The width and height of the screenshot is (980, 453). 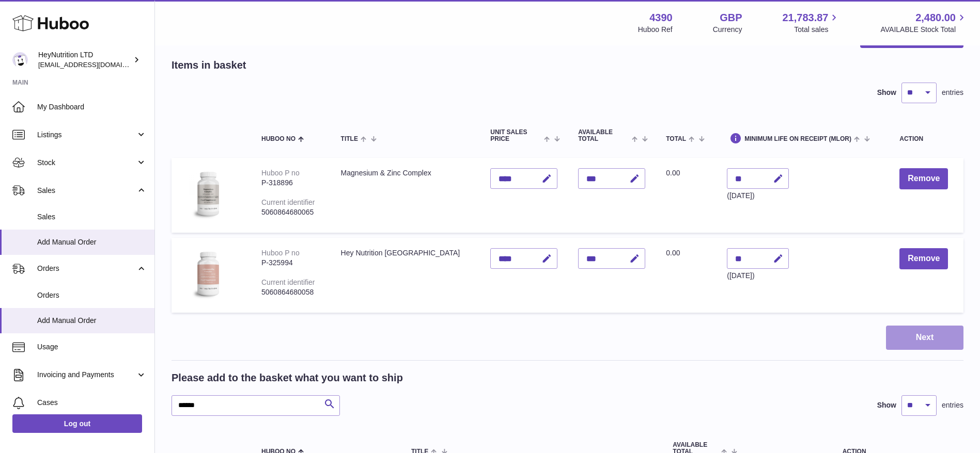 What do you see at coordinates (817, 29) in the screenshot?
I see `span: Total sales` at bounding box center [817, 29].